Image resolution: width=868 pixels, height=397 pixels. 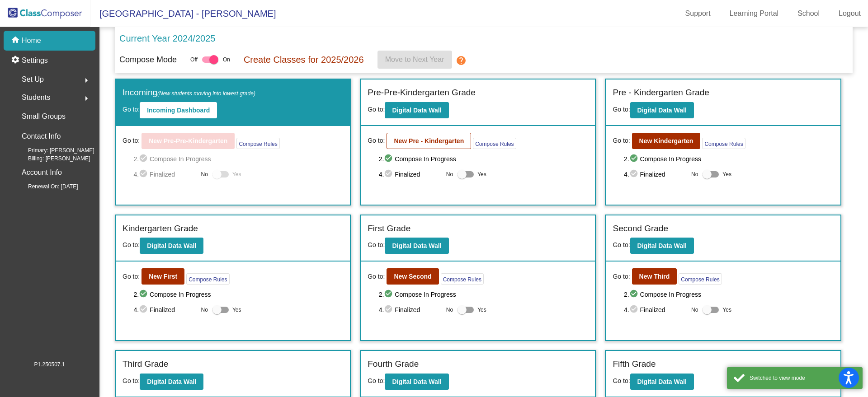 I want to click on b: New First, so click(x=163, y=276).